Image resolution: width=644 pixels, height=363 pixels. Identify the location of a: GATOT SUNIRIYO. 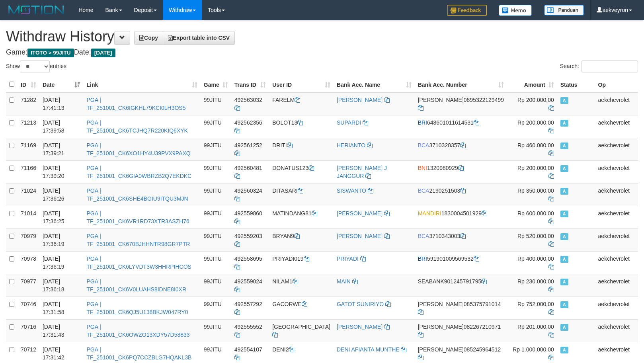
(360, 304).